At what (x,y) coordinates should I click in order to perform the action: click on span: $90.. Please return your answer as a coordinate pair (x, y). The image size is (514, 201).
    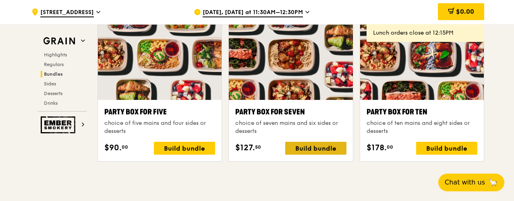
    Looking at the image, I should click on (113, 148).